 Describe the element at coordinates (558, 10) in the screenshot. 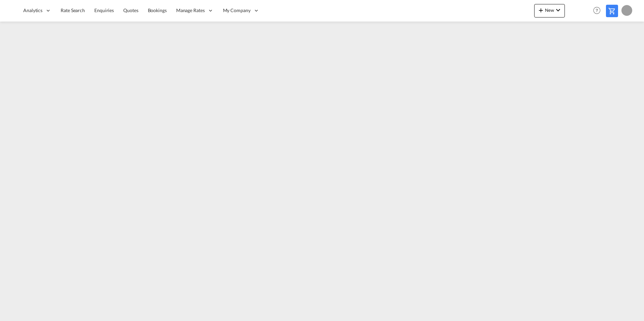

I see `md-icon: icon-chevron-down` at that location.